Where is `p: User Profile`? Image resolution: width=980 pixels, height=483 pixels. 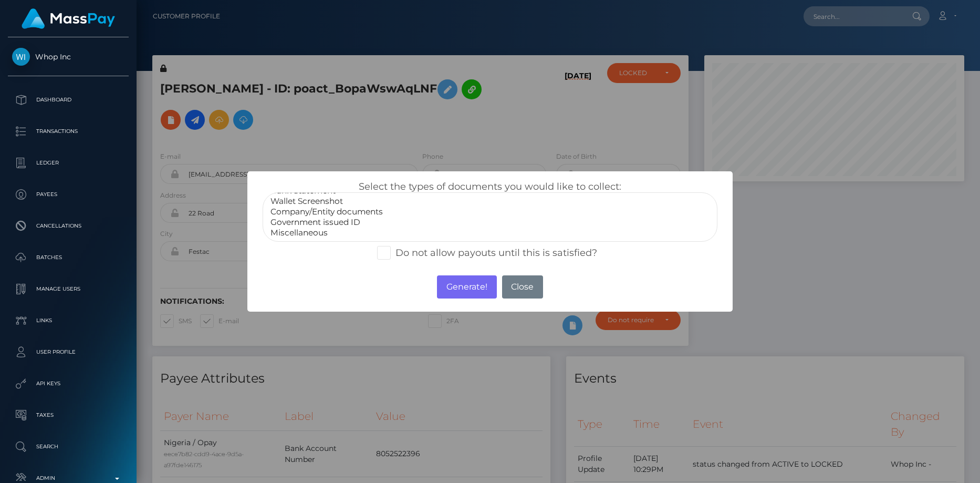 p: User Profile is located at coordinates (68, 352).